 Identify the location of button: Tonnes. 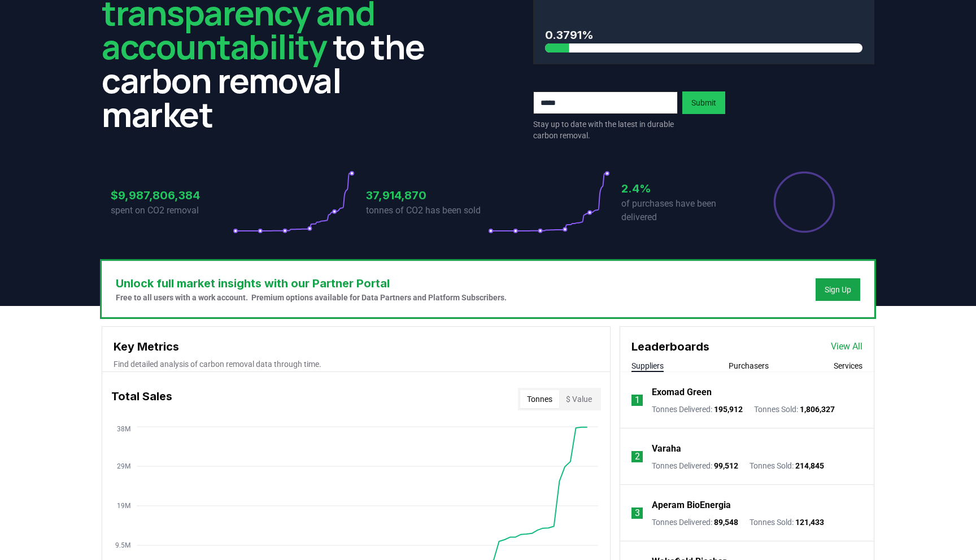
(540, 399).